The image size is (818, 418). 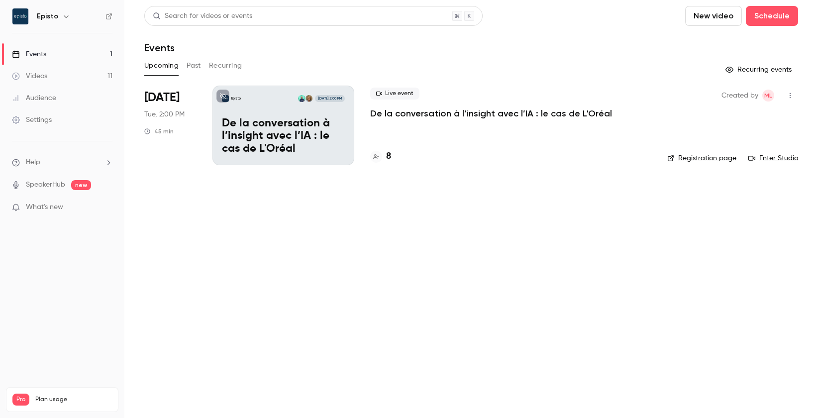 What do you see at coordinates (225, 66) in the screenshot?
I see `button: Recurring` at bounding box center [225, 66].